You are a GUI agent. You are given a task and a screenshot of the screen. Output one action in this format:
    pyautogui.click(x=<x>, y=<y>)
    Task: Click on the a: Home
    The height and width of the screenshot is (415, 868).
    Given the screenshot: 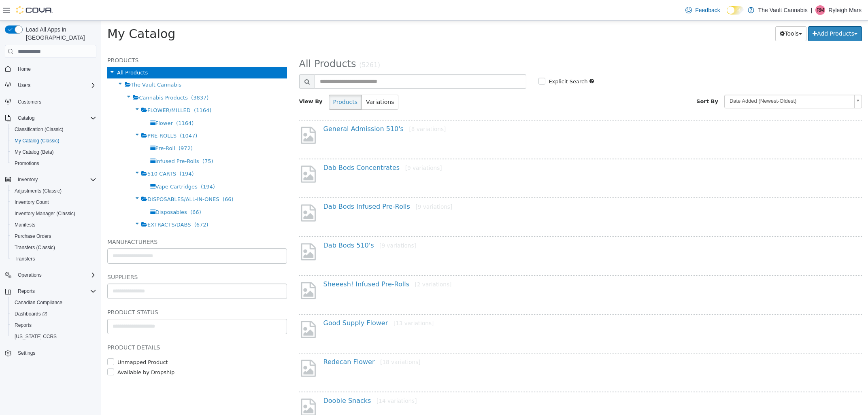 What is the action you would take?
    pyautogui.click(x=25, y=69)
    